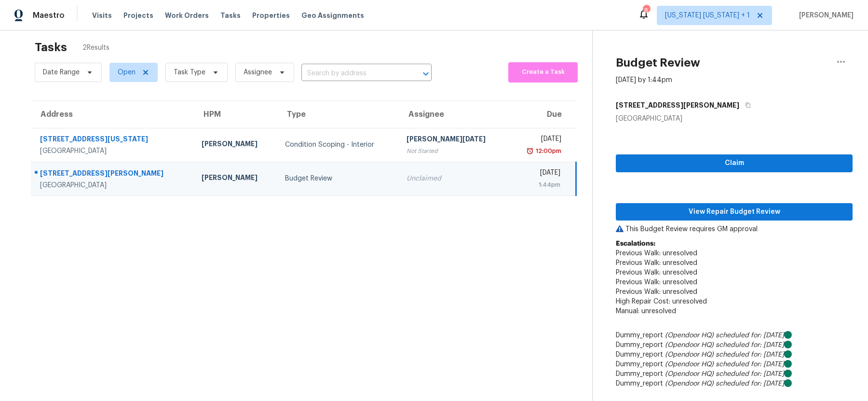  What do you see at coordinates (734, 229) in the screenshot?
I see `p: This Budget Review requires GM approval` at bounding box center [734, 229].